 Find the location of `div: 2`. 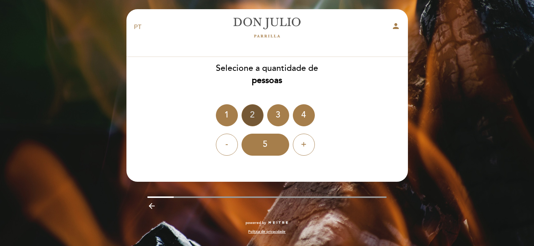

div: 2 is located at coordinates (253, 115).